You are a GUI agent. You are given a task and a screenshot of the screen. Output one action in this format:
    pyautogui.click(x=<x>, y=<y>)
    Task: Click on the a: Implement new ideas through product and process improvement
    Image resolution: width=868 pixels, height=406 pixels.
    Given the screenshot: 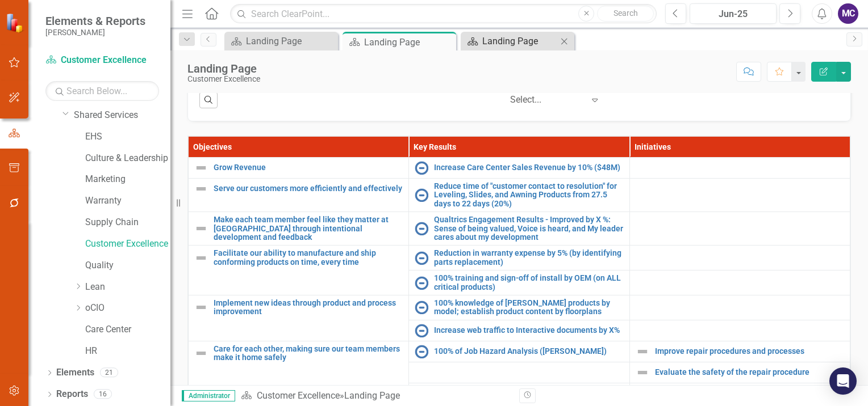 What is the action you would take?
    pyautogui.click(x=308, y=308)
    